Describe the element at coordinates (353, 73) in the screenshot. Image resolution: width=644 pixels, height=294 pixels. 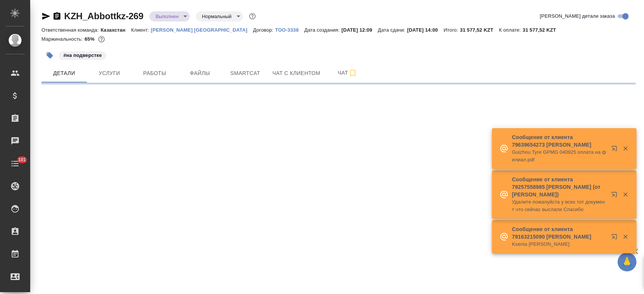
I see `svg: Подписаться` at that location.